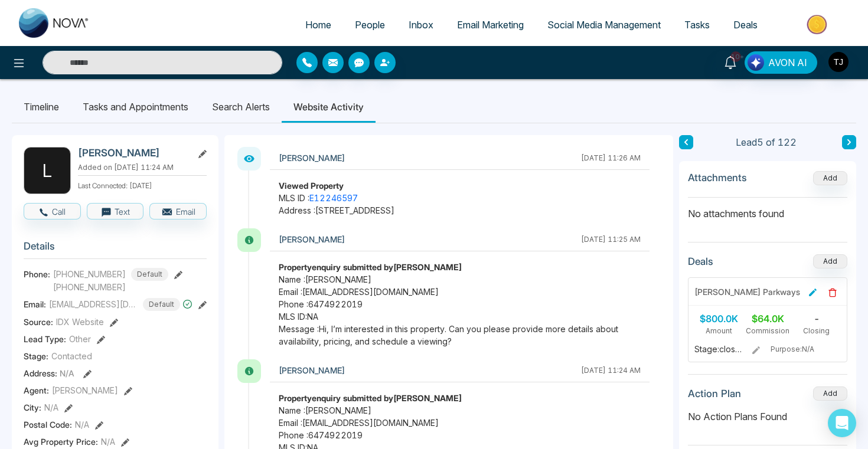 This screenshot has width=868, height=449. What do you see at coordinates (700, 261) in the screenshot?
I see `h3: Deals` at bounding box center [700, 261].